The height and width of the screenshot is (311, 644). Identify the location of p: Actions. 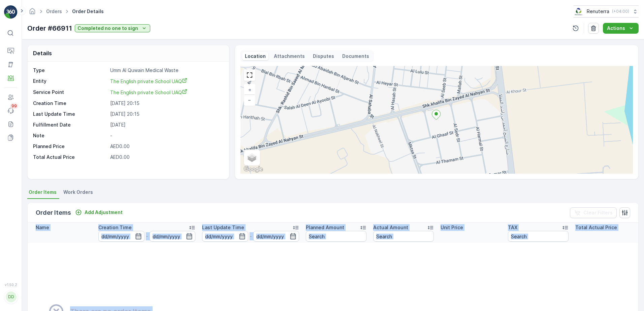
(616, 28).